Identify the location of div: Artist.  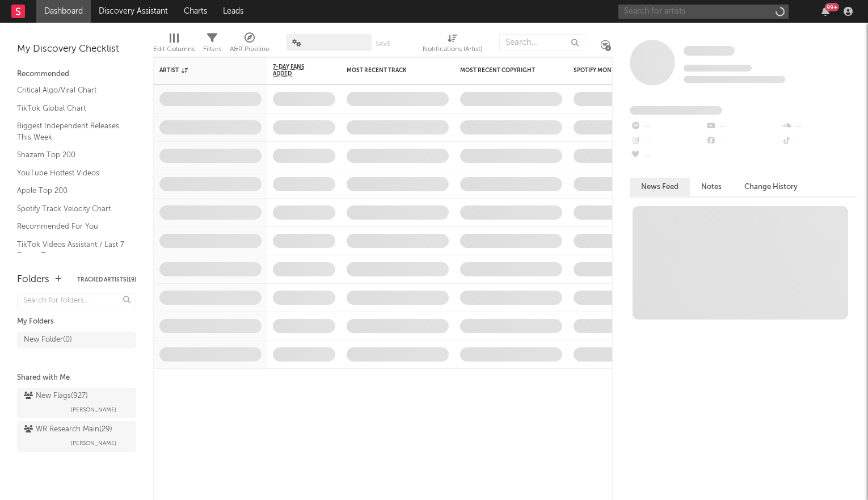
(202, 70).